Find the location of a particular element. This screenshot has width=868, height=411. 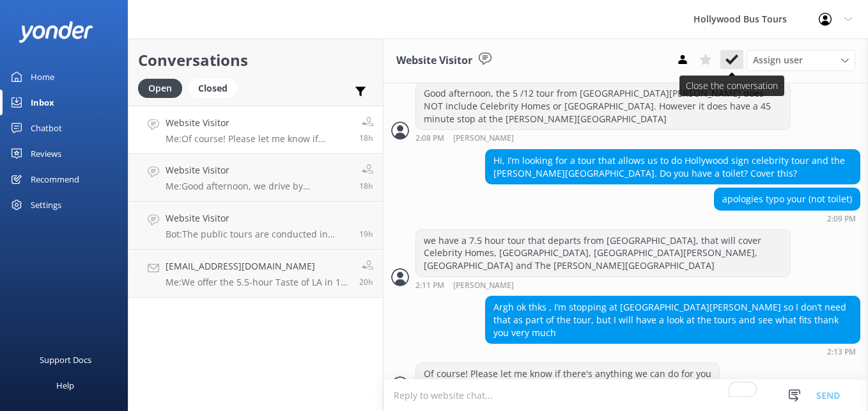

div: Reviews is located at coordinates (46, 154).